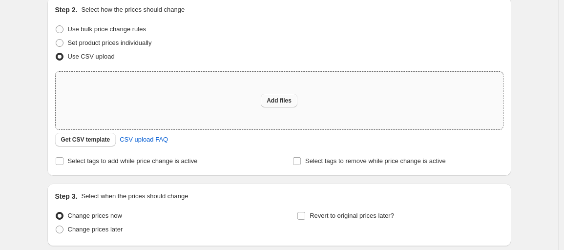 The width and height of the screenshot is (564, 250). I want to click on h2: Step 3., so click(66, 196).